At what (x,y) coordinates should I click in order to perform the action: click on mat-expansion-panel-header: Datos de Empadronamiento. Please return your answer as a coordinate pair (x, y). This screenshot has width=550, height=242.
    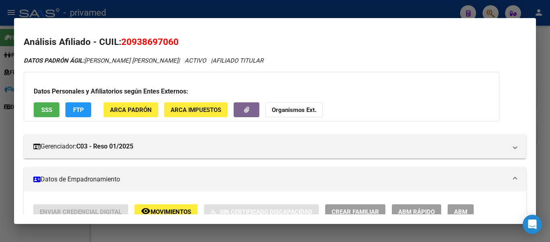
    Looking at the image, I should click on (275, 179).